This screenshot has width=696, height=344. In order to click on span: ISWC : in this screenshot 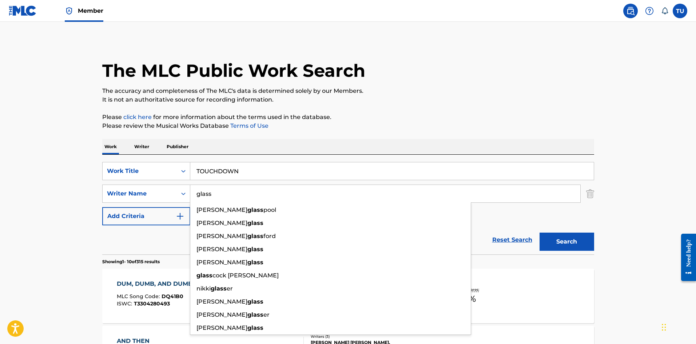, I will do `click(125, 304)`.